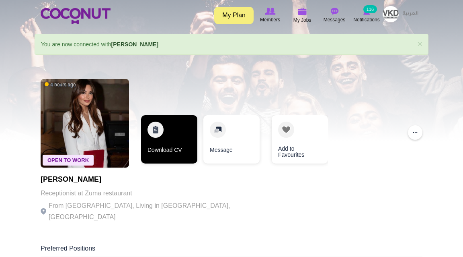 This screenshot has height=257, width=463. Describe the element at coordinates (232, 141) in the screenshot. I see `div: 2 / 3` at that location.